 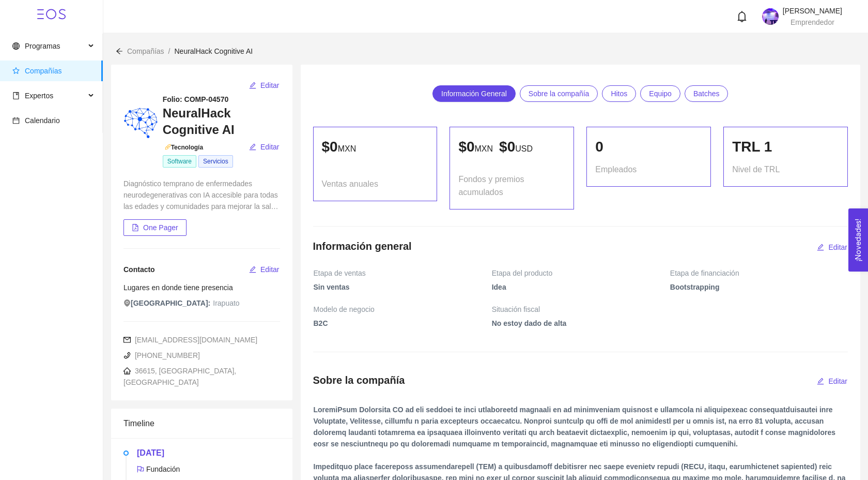 What do you see at coordinates (178, 287) in the screenshot?
I see `span: Lugares en donde tiene presencia` at bounding box center [178, 287].